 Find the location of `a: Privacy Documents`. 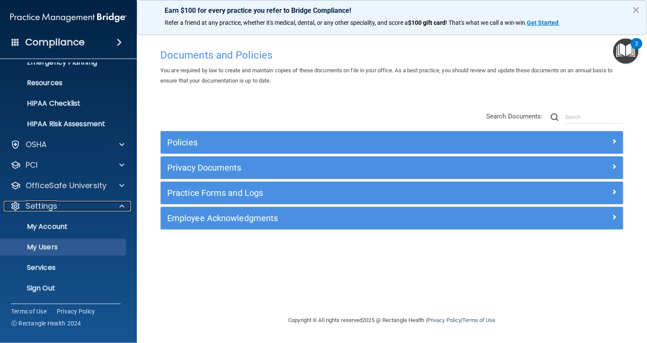

a: Privacy Documents is located at coordinates (392, 168).